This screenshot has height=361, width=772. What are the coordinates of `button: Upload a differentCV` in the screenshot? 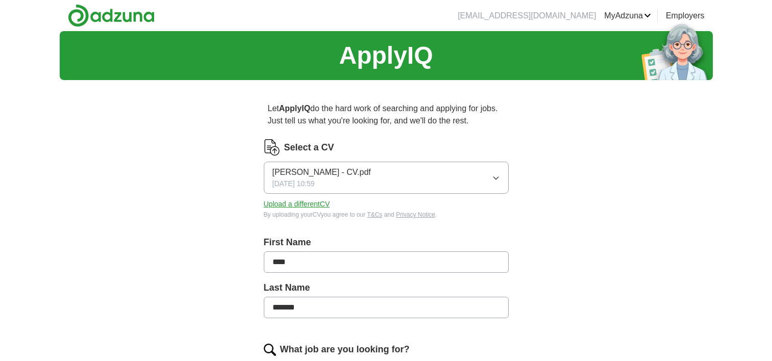 It's located at (297, 204).